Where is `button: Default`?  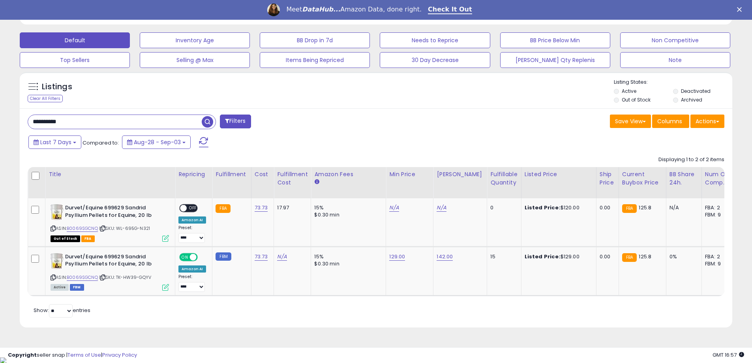
button: Default is located at coordinates (75, 40).